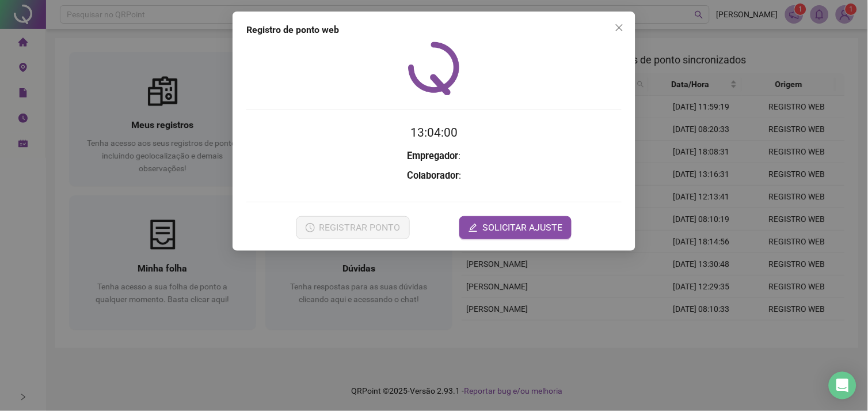 The image size is (868, 411). I want to click on img: QRPoint, so click(434, 68).